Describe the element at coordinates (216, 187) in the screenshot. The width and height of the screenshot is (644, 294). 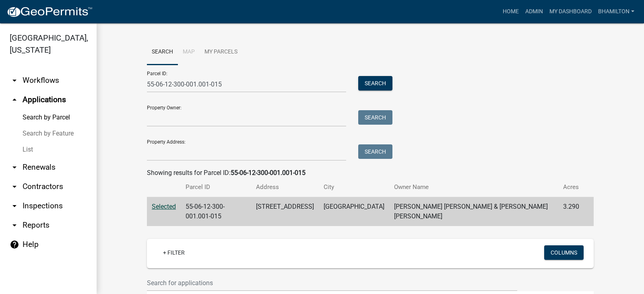
I see `th: Parcel ID` at that location.